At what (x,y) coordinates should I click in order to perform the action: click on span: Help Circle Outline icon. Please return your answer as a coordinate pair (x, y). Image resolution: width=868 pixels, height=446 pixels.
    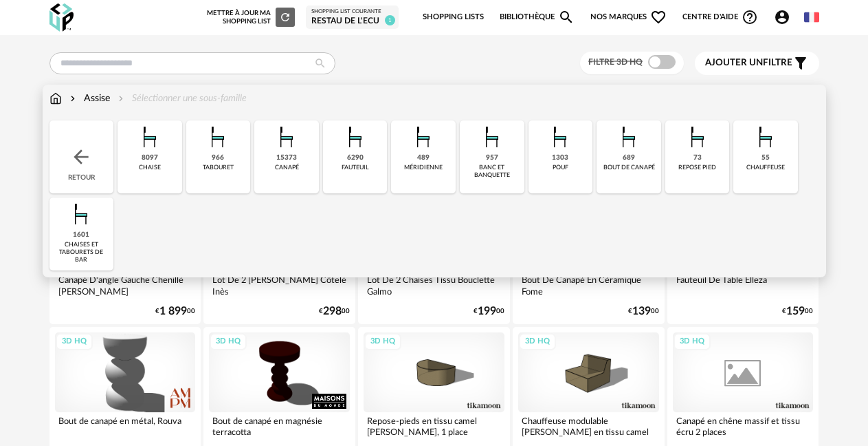
    Looking at the image, I should click on (750, 17).